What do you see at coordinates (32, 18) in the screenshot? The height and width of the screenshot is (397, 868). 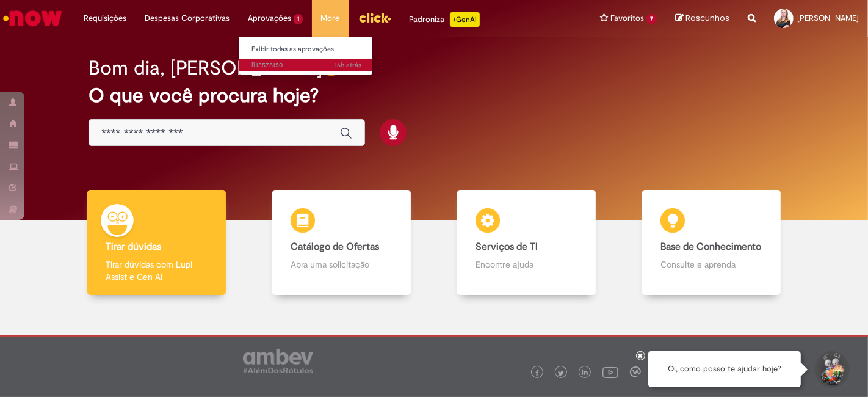 I see `img: ServiceNow` at bounding box center [32, 18].